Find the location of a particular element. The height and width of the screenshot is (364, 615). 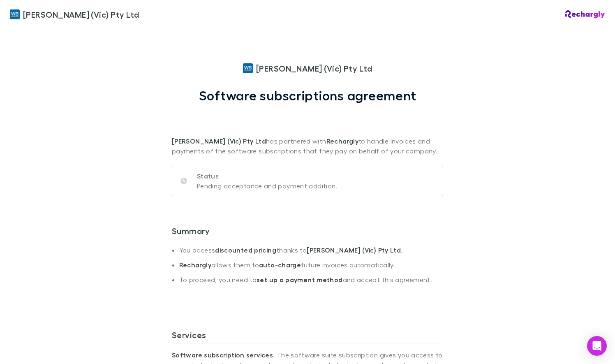

strong: Software subscription services is located at coordinates (222, 355).